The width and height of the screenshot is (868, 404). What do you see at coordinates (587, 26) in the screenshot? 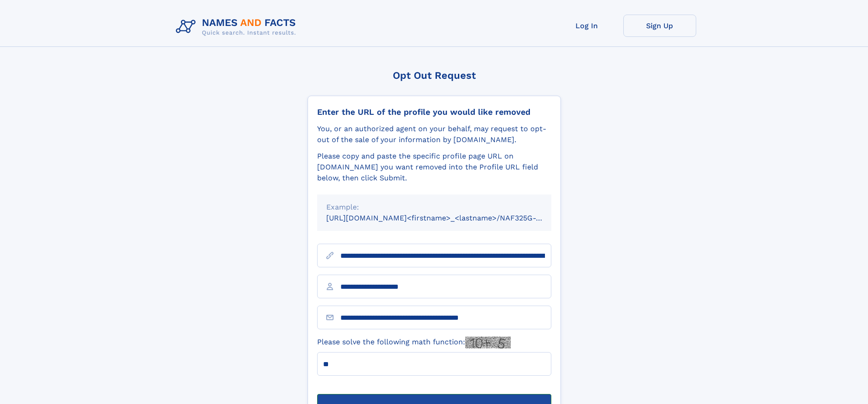
I see `a: Log In` at bounding box center [587, 26].